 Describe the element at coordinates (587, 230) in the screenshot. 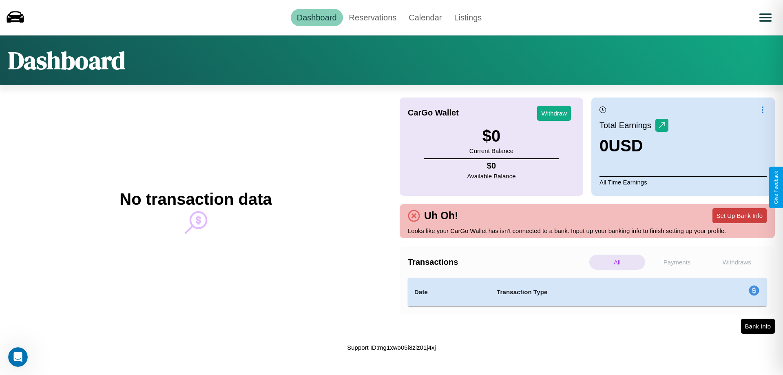

I see `p: Looks like your CarGo Wallet has isn't connected to a bank. Input up your banking info to finish ...` at that location.